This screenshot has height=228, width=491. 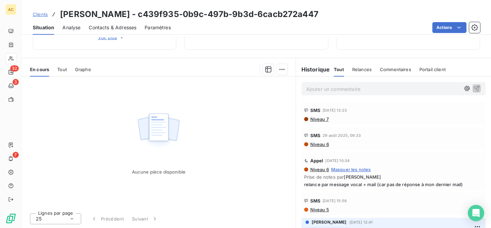 What do you see at coordinates (313, 70) in the screenshot?
I see `h6: Historique` at bounding box center [313, 70].